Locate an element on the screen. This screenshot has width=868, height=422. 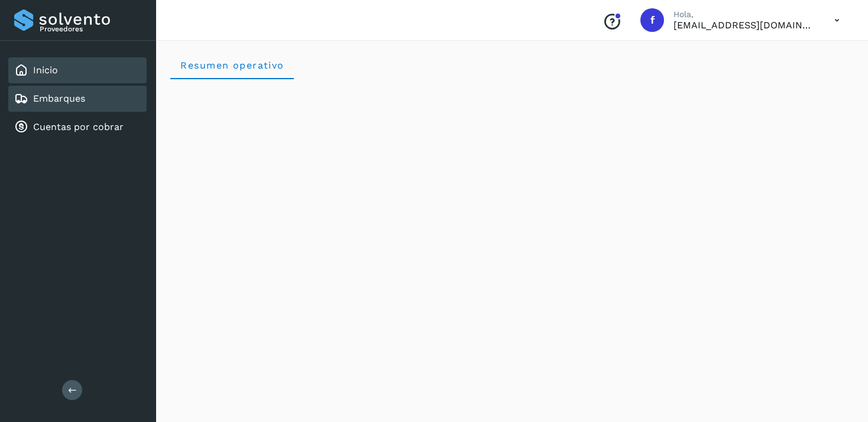
a: Embarques is located at coordinates (59, 98).